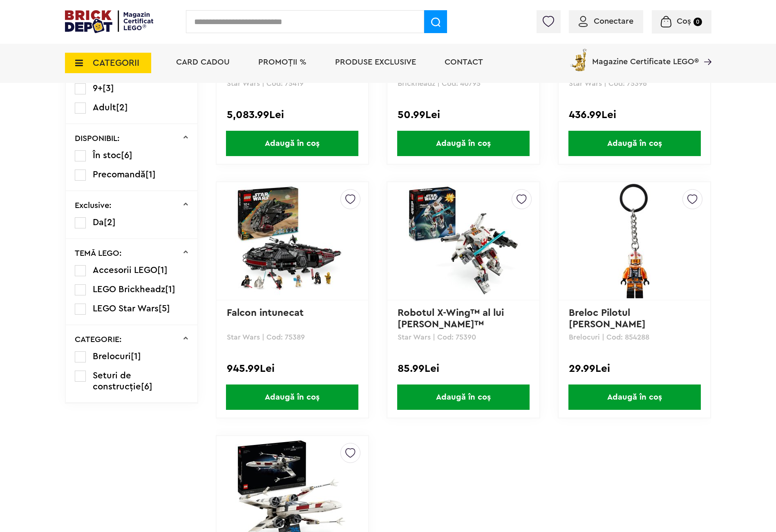  I want to click on span: Contact, so click(464, 62).